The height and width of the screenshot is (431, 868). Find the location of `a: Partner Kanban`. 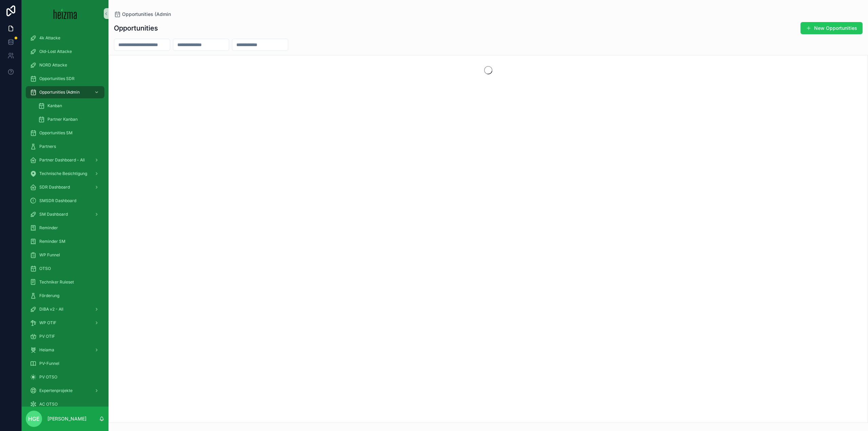

a: Partner Kanban is located at coordinates (69, 120).